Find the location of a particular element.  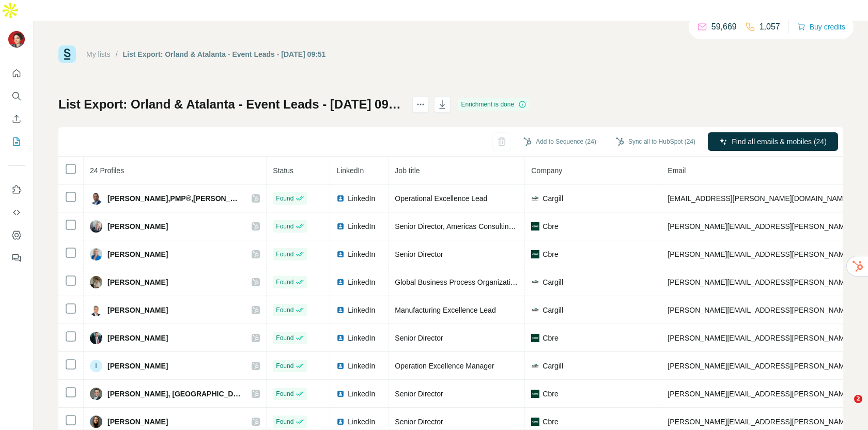

div: I is located at coordinates (97, 366).